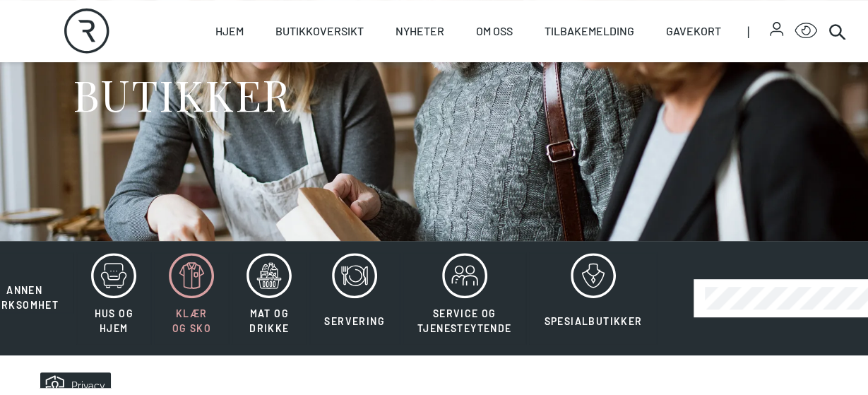 The width and height of the screenshot is (868, 395). I want to click on button: Servering, so click(355, 298).